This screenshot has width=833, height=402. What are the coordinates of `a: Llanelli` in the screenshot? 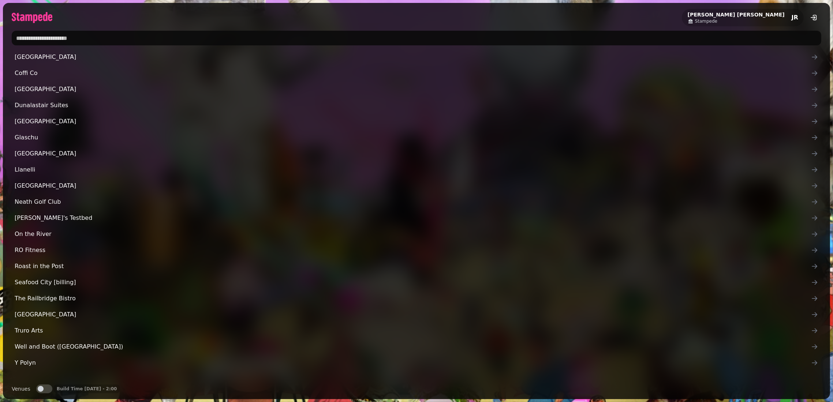 It's located at (416, 170).